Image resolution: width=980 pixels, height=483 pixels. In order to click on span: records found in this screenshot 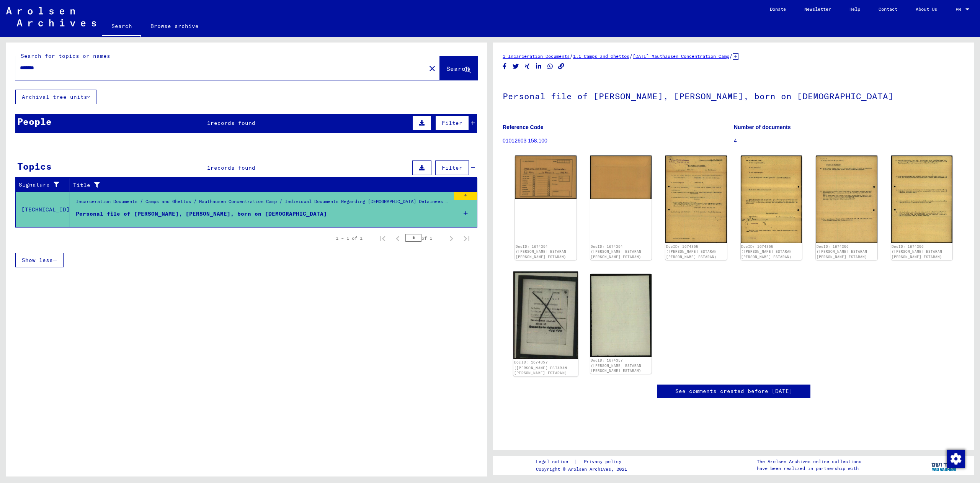, I will do `click(232, 123)`.